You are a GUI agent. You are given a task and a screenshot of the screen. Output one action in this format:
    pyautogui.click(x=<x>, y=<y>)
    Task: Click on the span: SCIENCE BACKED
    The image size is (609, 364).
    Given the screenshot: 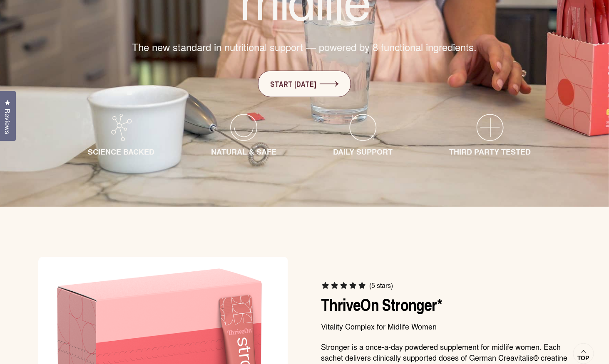 What is the action you would take?
    pyautogui.click(x=121, y=152)
    